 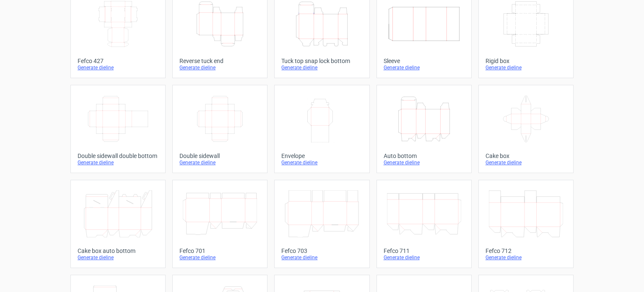 What do you see at coordinates (322, 61) in the screenshot?
I see `div: Tuck top snap lock bottom` at bounding box center [322, 61].